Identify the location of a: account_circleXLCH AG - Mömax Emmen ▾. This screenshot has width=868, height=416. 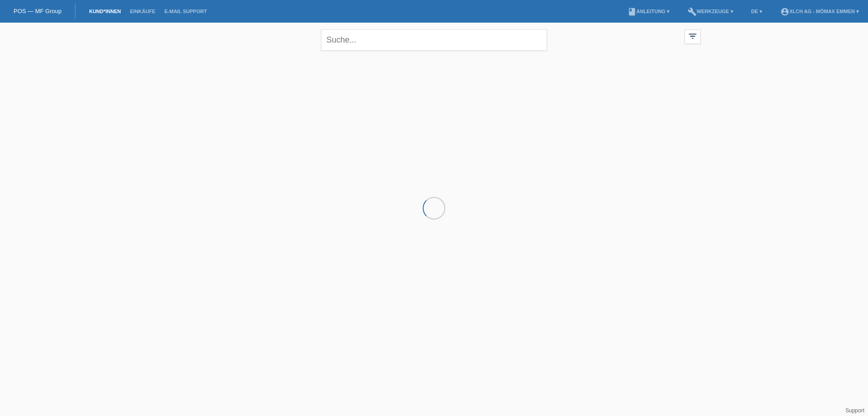
(820, 11).